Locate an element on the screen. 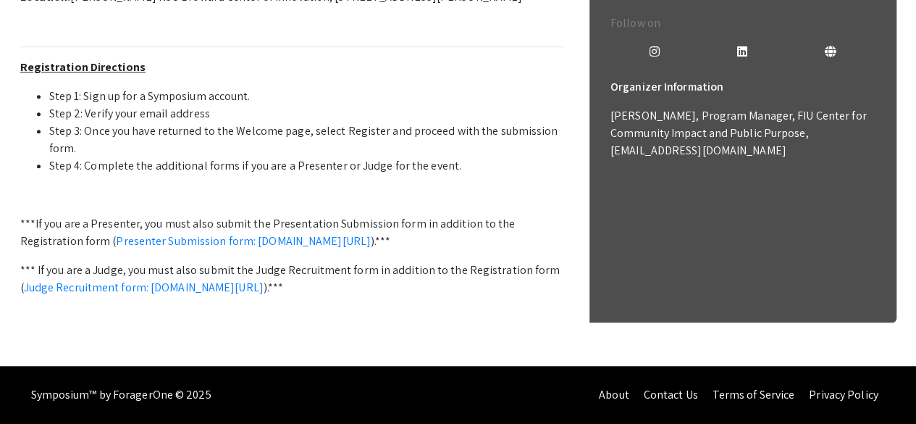  li: Step 3: Once you have returned to the Welcome page, select Register and proceed with the submissi... is located at coordinates (306, 140).